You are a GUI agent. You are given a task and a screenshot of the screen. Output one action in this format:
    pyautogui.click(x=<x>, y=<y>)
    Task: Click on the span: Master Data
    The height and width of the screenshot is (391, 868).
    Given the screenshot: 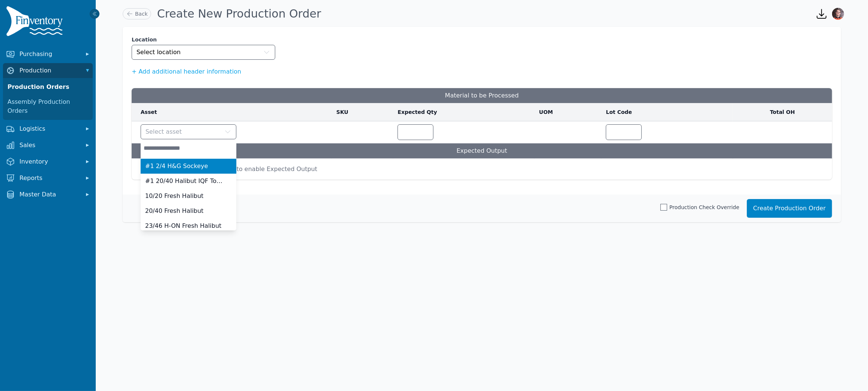 What is the action you would take?
    pyautogui.click(x=49, y=195)
    